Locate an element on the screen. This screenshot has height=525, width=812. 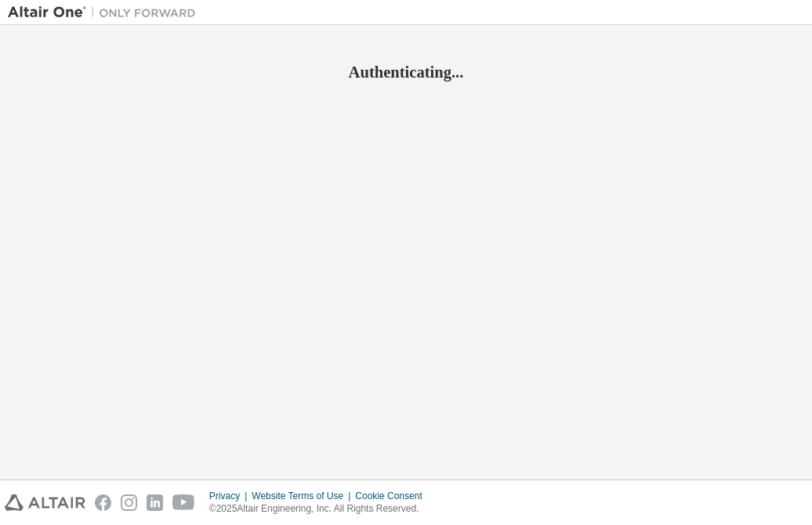
div: Cookie Consent is located at coordinates (393, 496).